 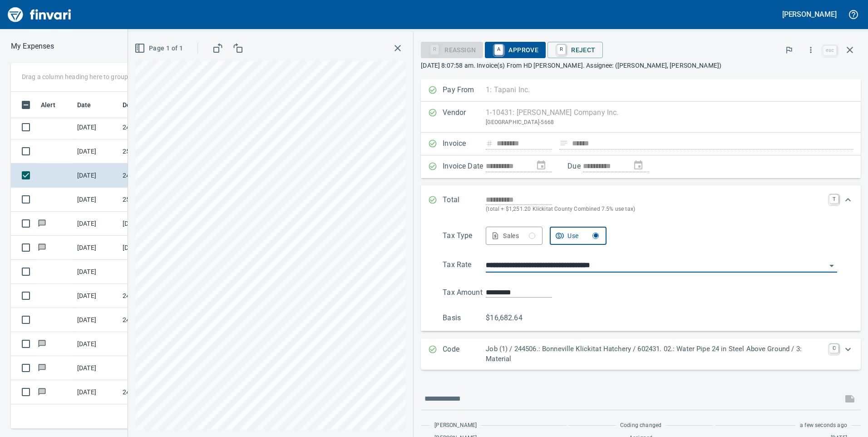 What do you see at coordinates (160, 320) in the screenshot?
I see `td: 242504` at bounding box center [160, 320].